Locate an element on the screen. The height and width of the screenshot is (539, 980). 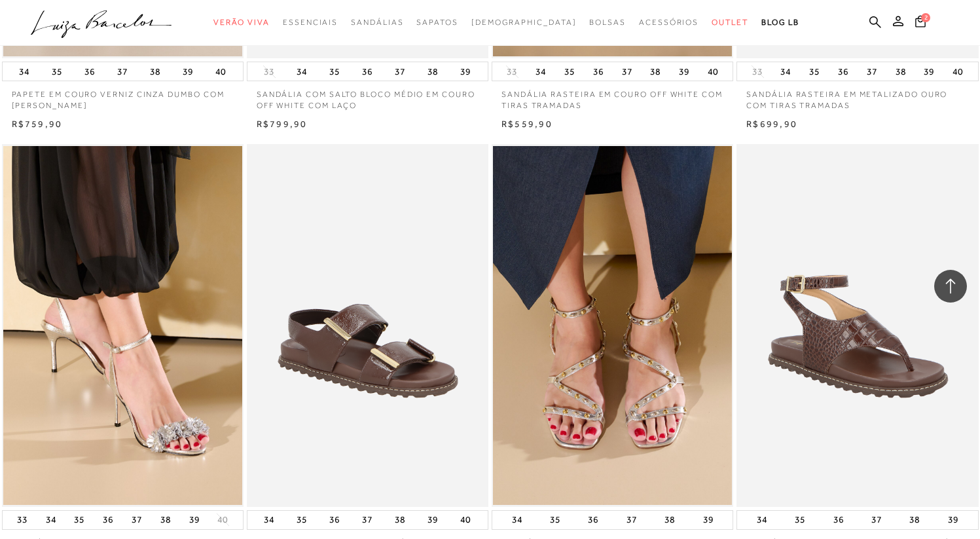
span: BLOG LB is located at coordinates (780, 22).